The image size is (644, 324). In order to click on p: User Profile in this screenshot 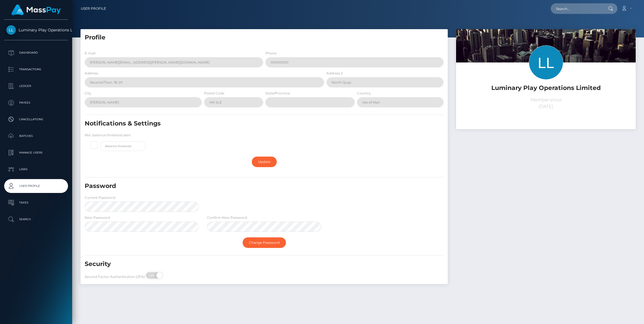, I will do `click(36, 186)`.